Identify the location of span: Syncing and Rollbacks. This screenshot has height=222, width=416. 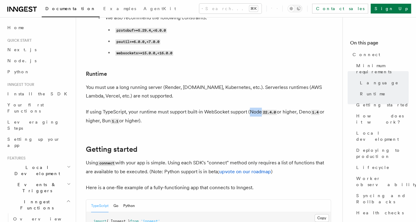
(382, 198).